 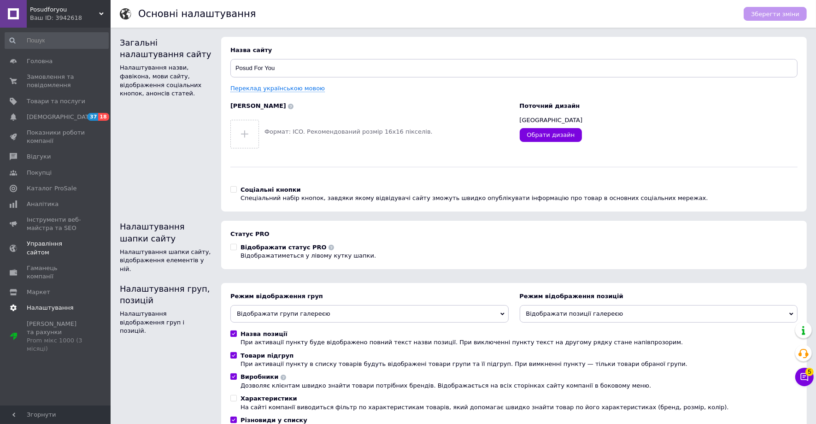 What do you see at coordinates (575, 313) in the screenshot?
I see `span: Відображати позиції галереєю` at bounding box center [575, 313].